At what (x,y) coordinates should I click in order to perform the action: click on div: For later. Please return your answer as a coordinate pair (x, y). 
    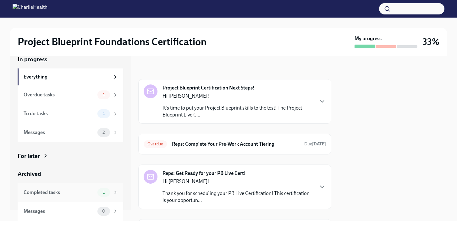
    Looking at the image, I should click on (29, 156).